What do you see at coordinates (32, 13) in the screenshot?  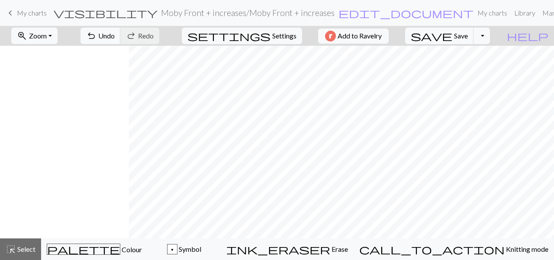 I see `span: My charts` at bounding box center [32, 13].